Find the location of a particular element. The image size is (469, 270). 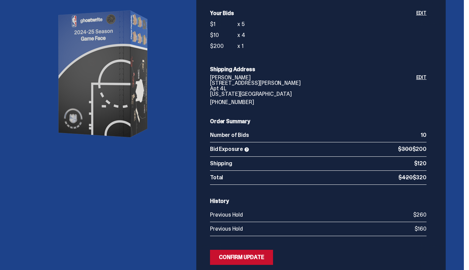

h6: Shipping Address is located at coordinates (318, 69).